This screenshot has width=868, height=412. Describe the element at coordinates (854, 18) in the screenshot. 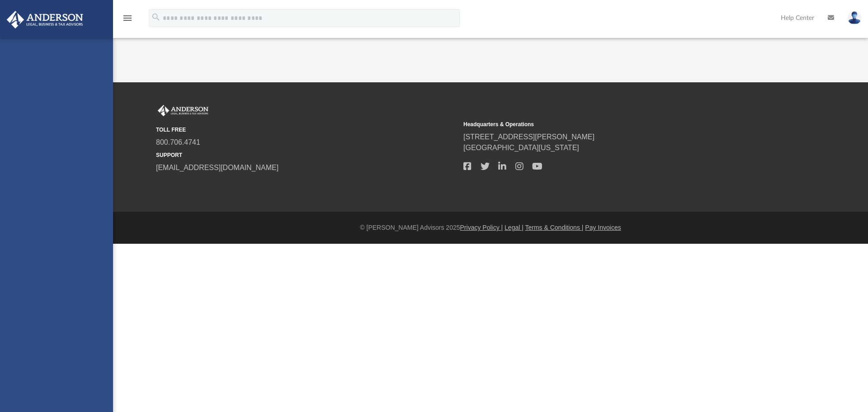

I see `img: User Pic` at that location.